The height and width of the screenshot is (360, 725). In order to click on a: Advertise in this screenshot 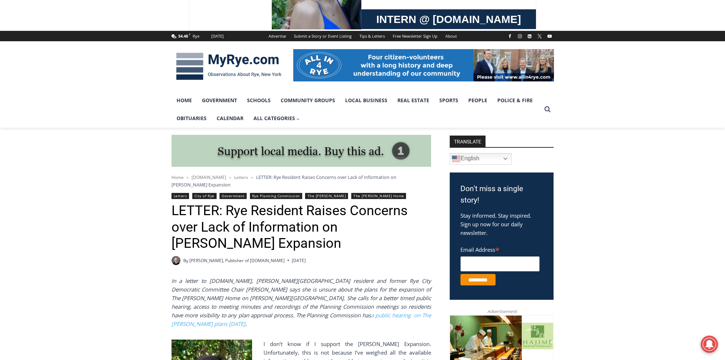, I will do `click(277, 36)`.